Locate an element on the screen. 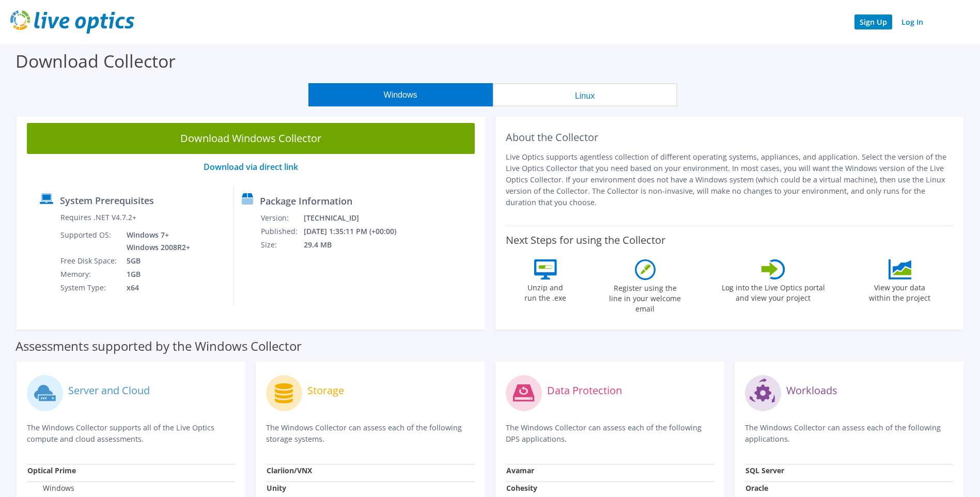 This screenshot has height=497, width=980. td: x64 is located at coordinates (155, 287).